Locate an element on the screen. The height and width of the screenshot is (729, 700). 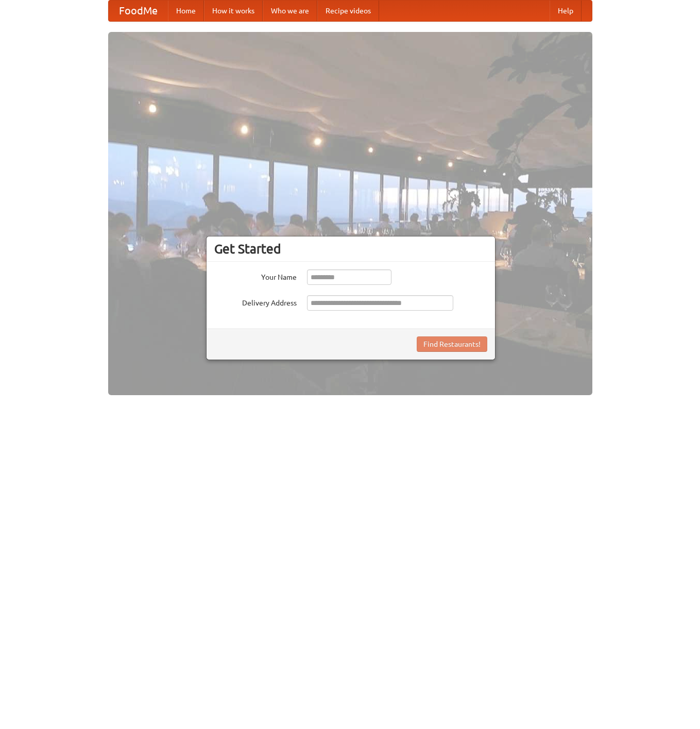
h3: Get Started is located at coordinates (351, 249).